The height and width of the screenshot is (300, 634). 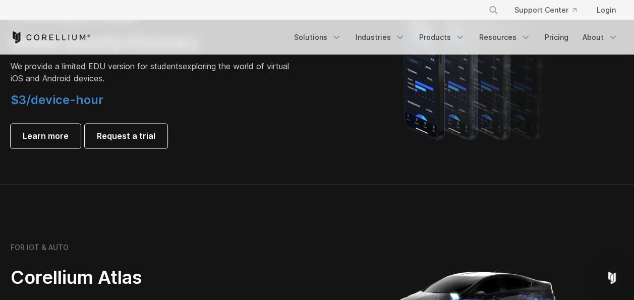 I want to click on h6: FOR IOT & AUTO, so click(x=39, y=247).